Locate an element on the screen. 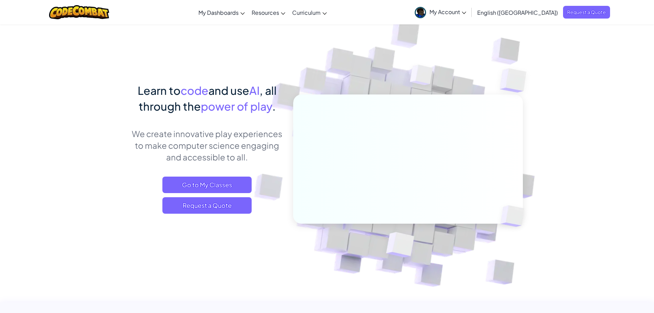 This screenshot has height=313, width=654. span: Learn to is located at coordinates (159, 90).